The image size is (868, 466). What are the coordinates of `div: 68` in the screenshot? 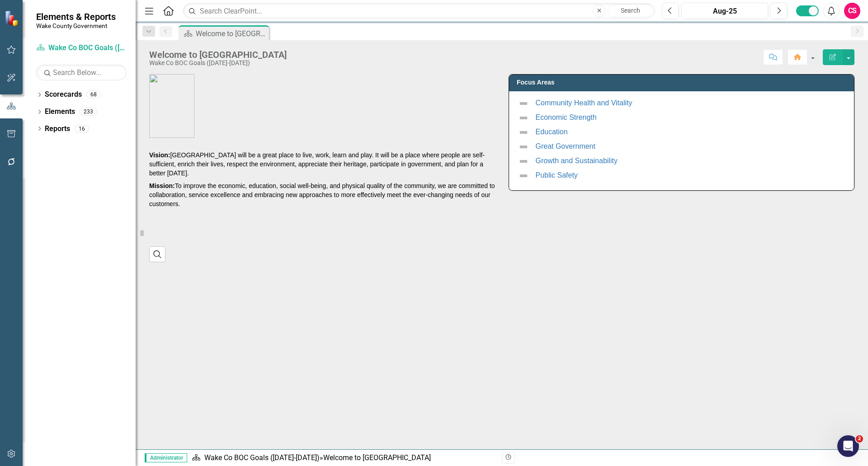 It's located at (94, 94).